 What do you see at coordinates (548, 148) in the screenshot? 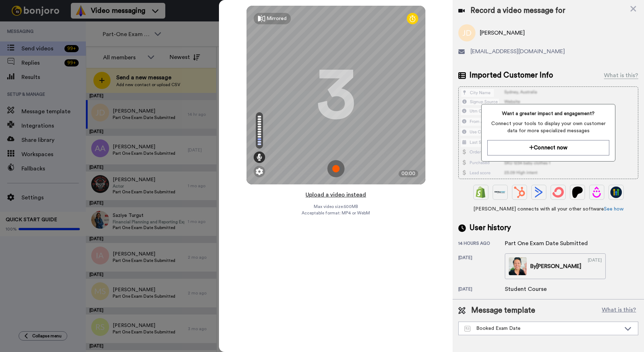
I see `button: Connect now` at bounding box center [548, 148].